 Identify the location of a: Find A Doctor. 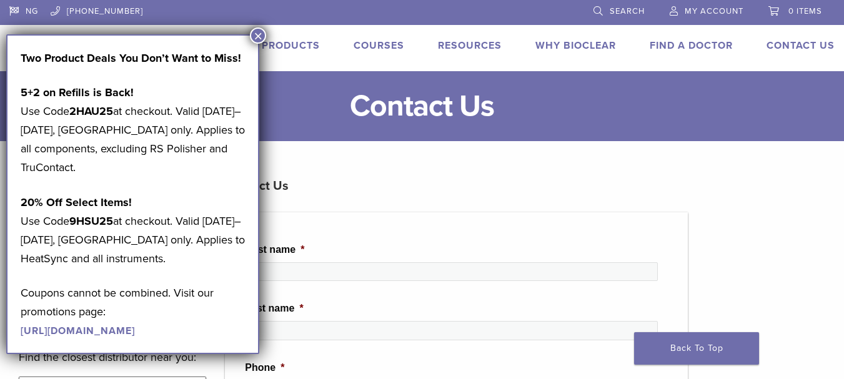
(691, 46).